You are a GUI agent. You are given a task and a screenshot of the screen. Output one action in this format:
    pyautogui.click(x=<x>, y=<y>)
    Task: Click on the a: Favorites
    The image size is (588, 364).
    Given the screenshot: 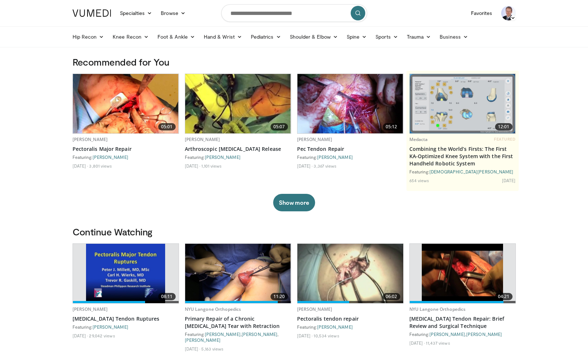 What is the action you would take?
    pyautogui.click(x=482, y=13)
    